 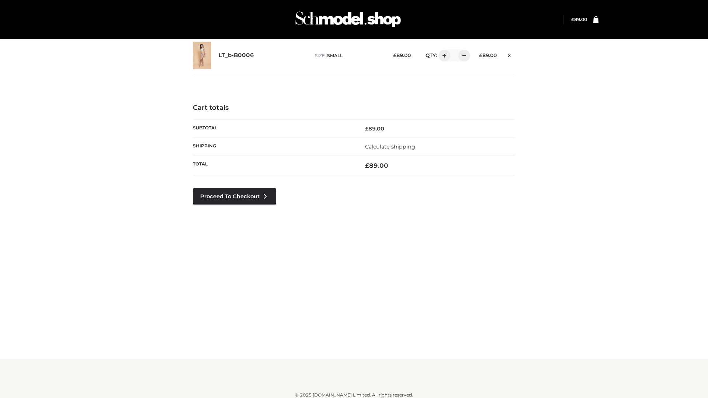 What do you see at coordinates (273, 146) in the screenshot?
I see `th: Shipping` at bounding box center [273, 146].